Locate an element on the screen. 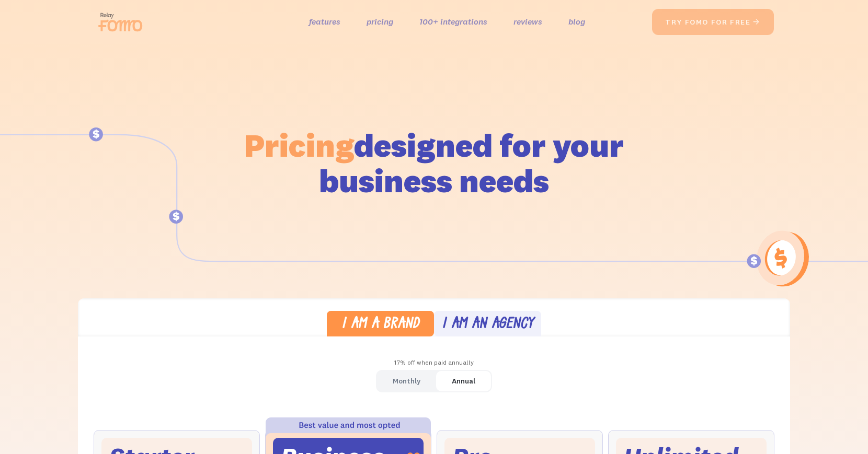 The width and height of the screenshot is (868, 454). div: I am a brand is located at coordinates (380, 324).